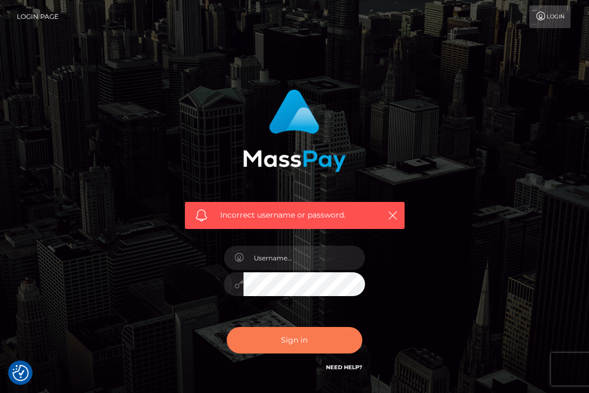 Image resolution: width=589 pixels, height=393 pixels. I want to click on a: Login, so click(550, 17).